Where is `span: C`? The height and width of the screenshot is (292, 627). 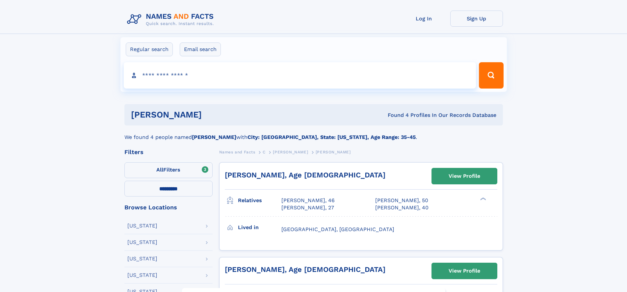
span: C is located at coordinates (264, 152).